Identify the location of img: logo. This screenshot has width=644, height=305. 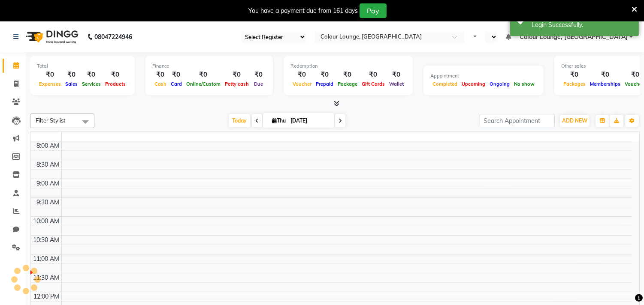
(51, 37).